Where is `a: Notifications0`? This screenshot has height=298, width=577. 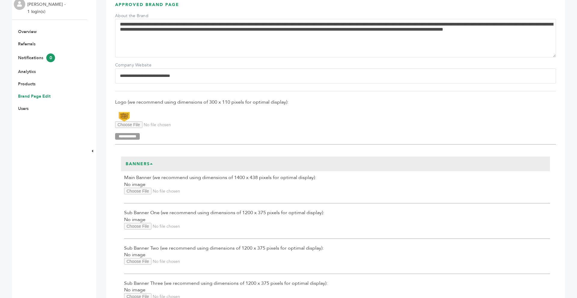 a: Notifications0 is located at coordinates (36, 58).